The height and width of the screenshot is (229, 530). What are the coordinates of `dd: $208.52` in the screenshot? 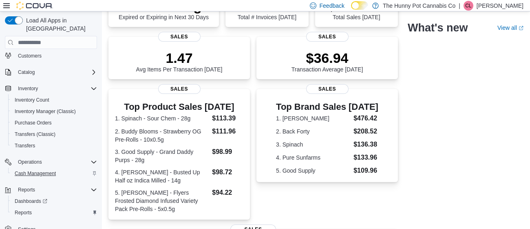 It's located at (366, 131).